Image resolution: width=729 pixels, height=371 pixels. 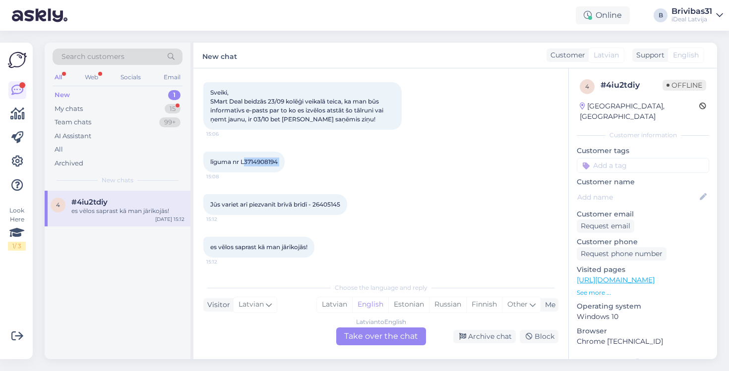 I want to click on div: Me, so click(x=548, y=305).